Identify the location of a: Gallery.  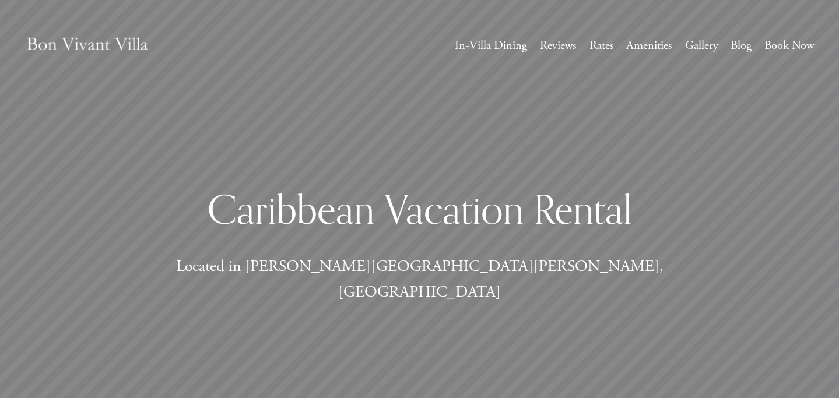
(701, 45).